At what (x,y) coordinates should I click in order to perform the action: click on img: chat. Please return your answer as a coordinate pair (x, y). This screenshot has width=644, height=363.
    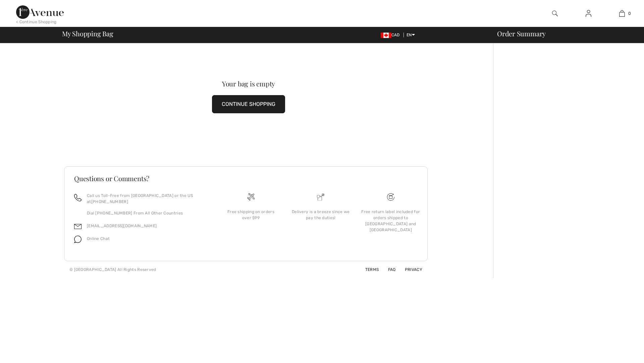
    Looking at the image, I should click on (78, 239).